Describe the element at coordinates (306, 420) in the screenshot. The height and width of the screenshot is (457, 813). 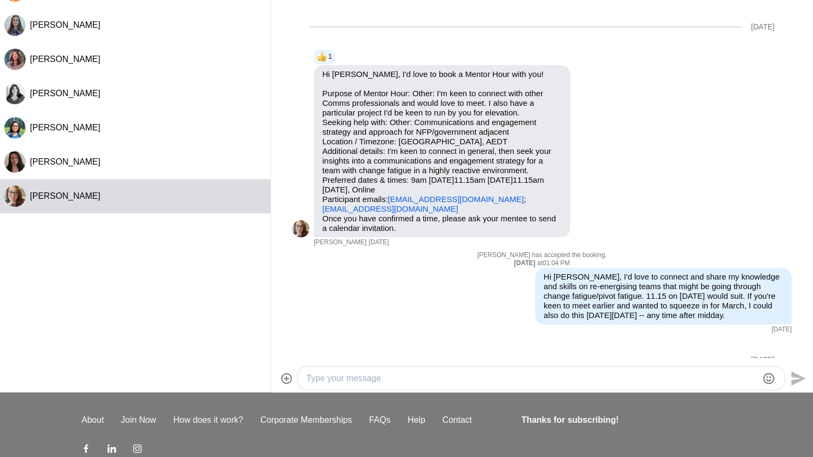
I see `a: Corporate Memberships` at that location.